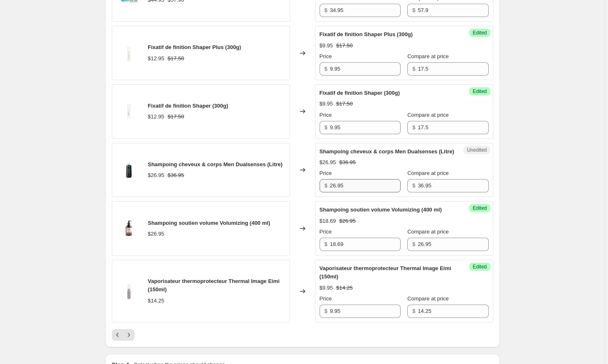  I want to click on button: Next, so click(129, 335).